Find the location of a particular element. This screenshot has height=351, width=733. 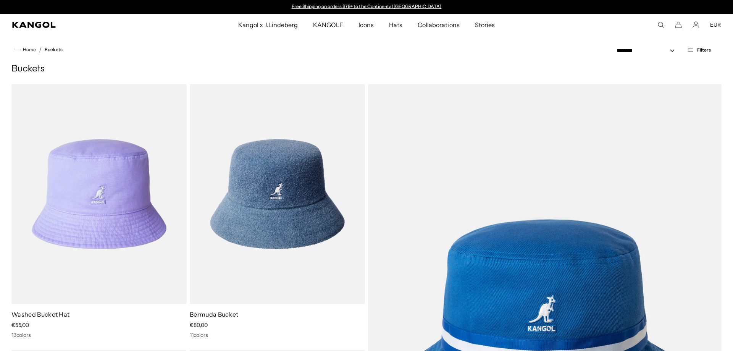

span: Kangol x J.Lindeberg is located at coordinates (268, 25).